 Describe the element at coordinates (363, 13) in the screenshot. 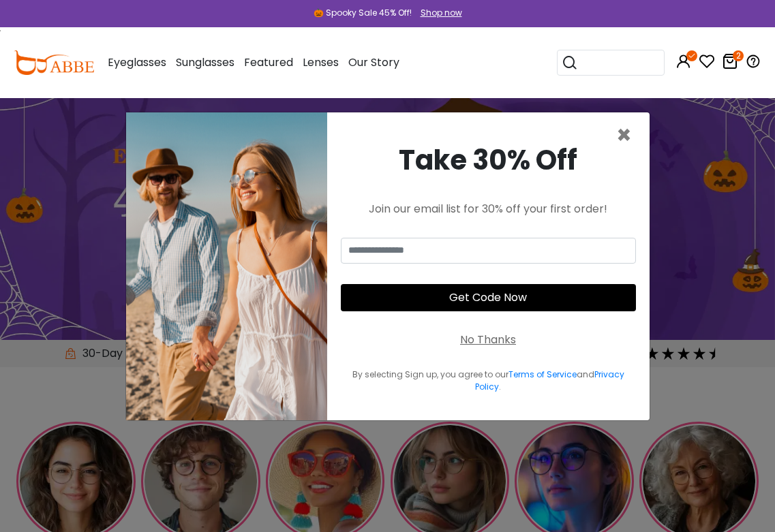

I see `div: 🎃 Spooky Sale 45% Off!` at that location.